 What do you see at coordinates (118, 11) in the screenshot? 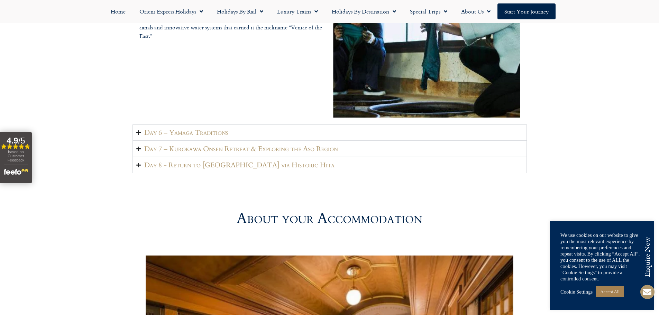
I see `a: Home` at bounding box center [118, 11].